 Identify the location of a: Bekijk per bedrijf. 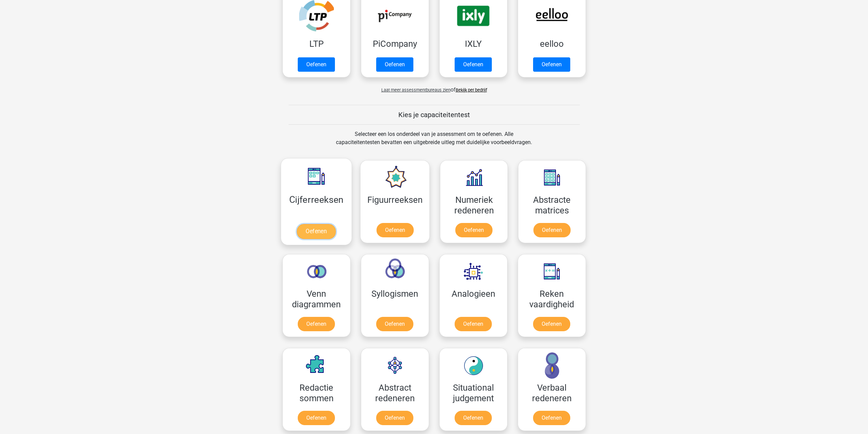
(472, 90).